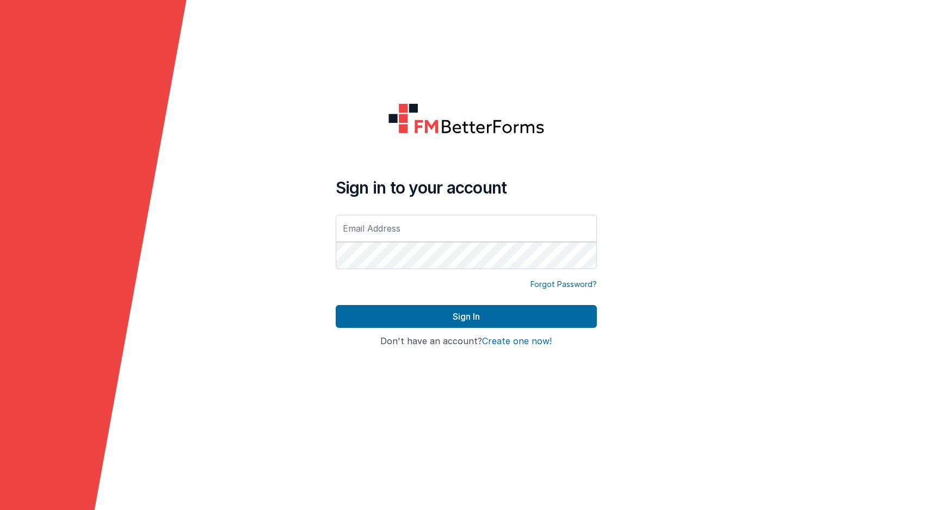  Describe the element at coordinates (564, 285) in the screenshot. I see `a: Forgot Password?` at that location.